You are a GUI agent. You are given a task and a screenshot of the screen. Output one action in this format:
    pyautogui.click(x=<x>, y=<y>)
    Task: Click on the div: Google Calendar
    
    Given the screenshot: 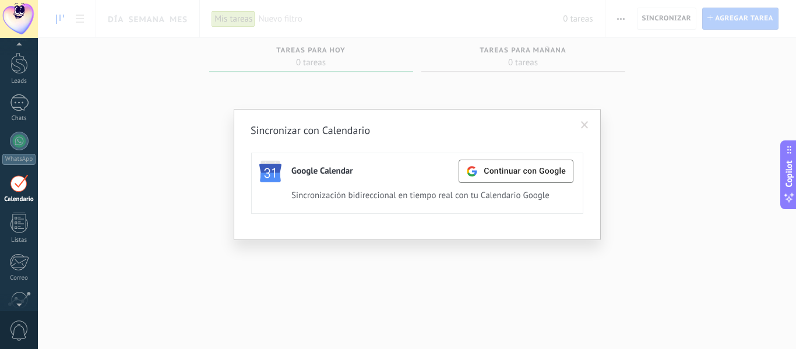 What is the action you would take?
    pyautogui.click(x=322, y=171)
    